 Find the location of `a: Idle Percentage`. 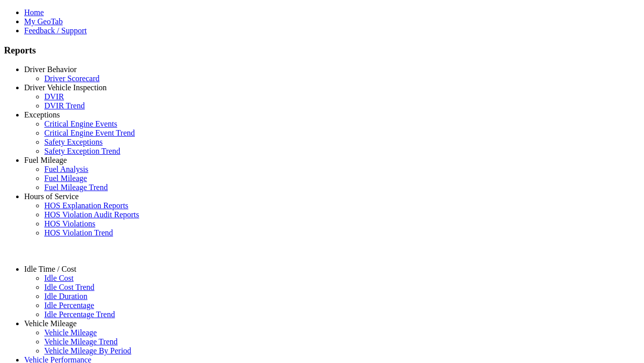

a: Idle Percentage is located at coordinates (69, 305).